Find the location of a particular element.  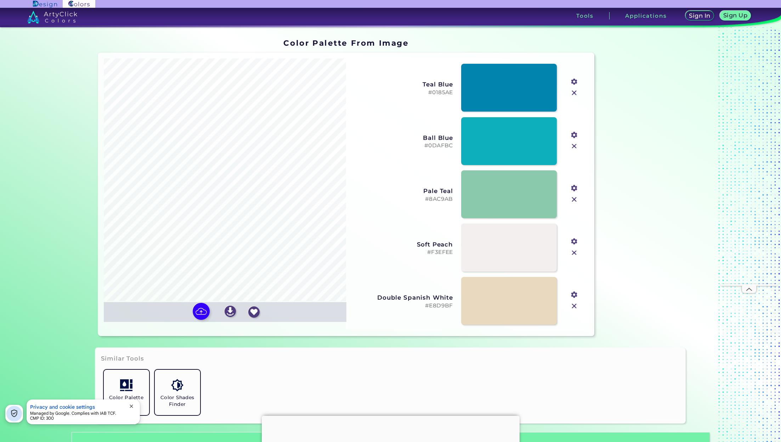

img: icon picture is located at coordinates (201, 311).